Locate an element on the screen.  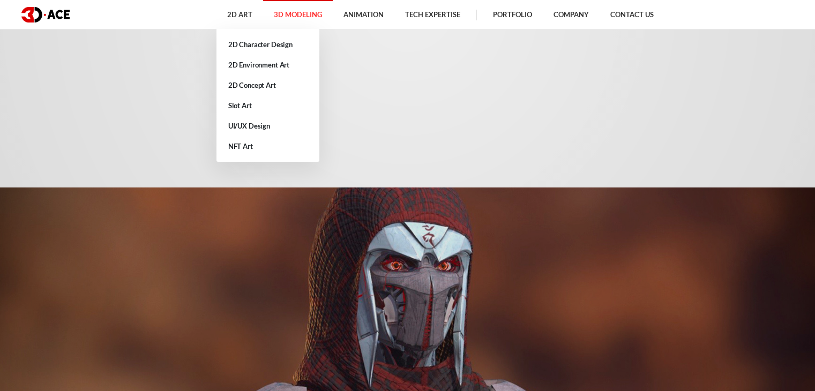
a: 2D Concept Art is located at coordinates (268, 85).